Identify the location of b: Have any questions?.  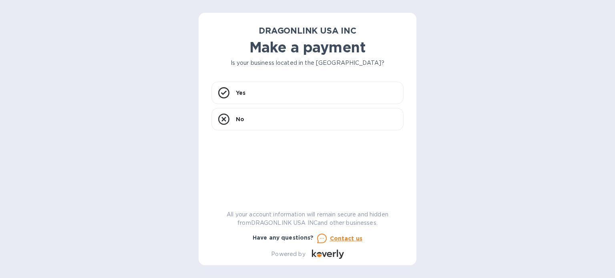
(283, 238).